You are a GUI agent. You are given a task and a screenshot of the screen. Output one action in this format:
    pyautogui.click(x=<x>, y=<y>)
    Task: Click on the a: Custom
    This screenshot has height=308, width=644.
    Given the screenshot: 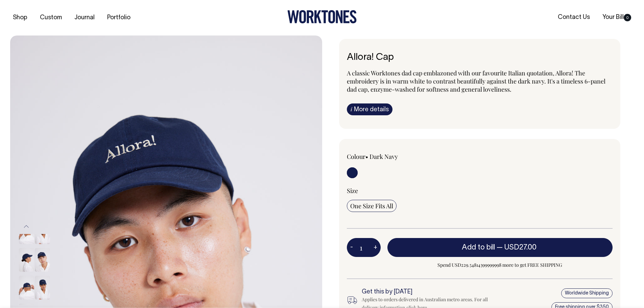 What is the action you would take?
    pyautogui.click(x=51, y=17)
    